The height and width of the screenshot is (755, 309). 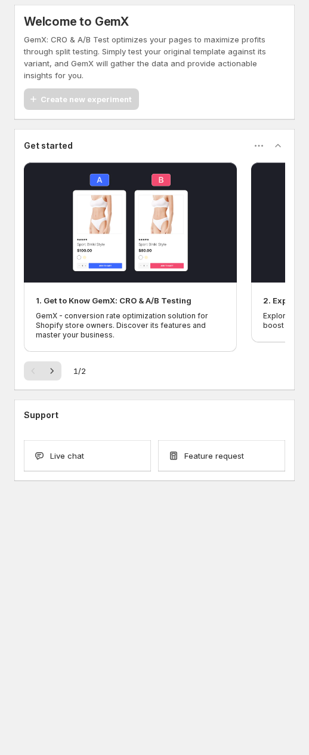 I want to click on h5: Welcome to GemX, so click(x=155, y=21).